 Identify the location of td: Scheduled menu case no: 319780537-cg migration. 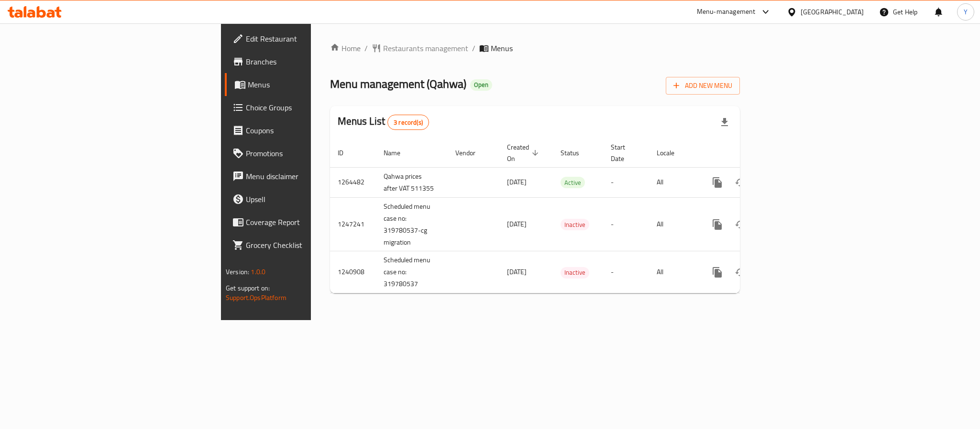
(412, 224).